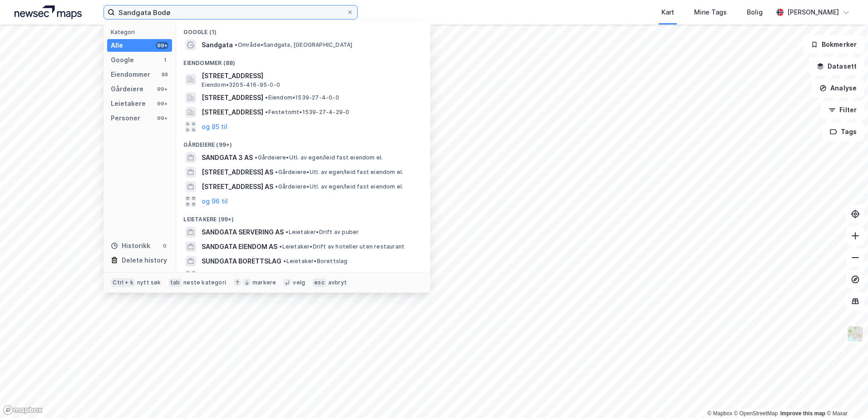  Describe the element at coordinates (855, 334) in the screenshot. I see `img: Z` at that location.